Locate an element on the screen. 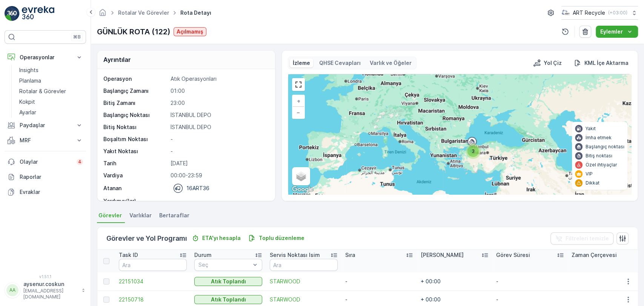  span: 3 is located at coordinates (473, 151).